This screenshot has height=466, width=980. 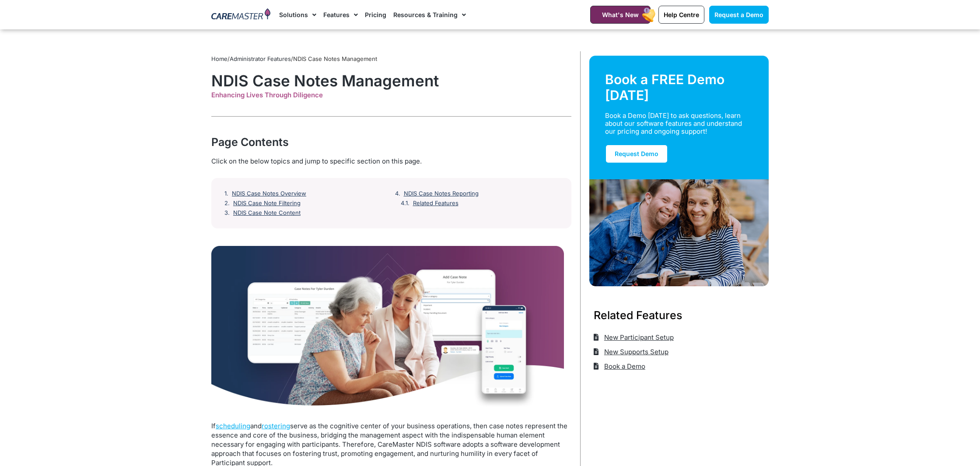 What do you see at coordinates (267, 203) in the screenshot?
I see `a: NDIS Case Note Filtering` at bounding box center [267, 203].